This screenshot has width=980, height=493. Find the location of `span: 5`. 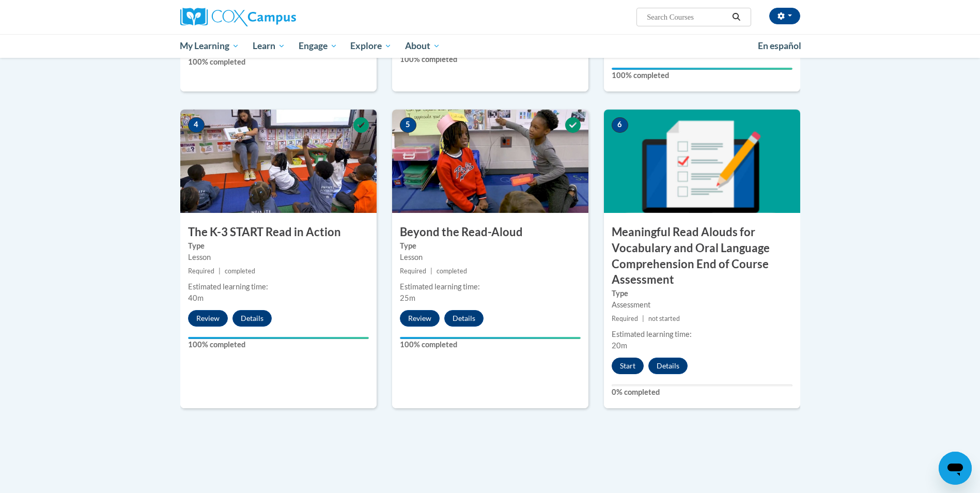

span: 5 is located at coordinates (408, 126).